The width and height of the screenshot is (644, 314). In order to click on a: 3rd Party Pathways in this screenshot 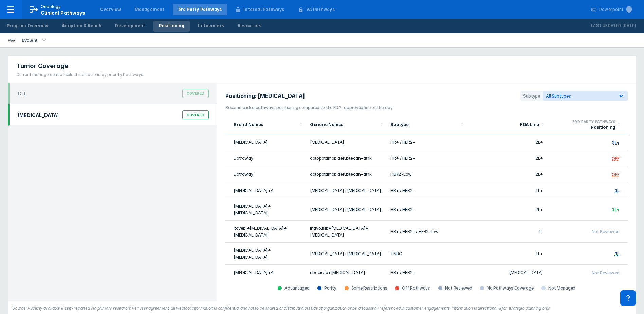, I will do `click(200, 10)`.